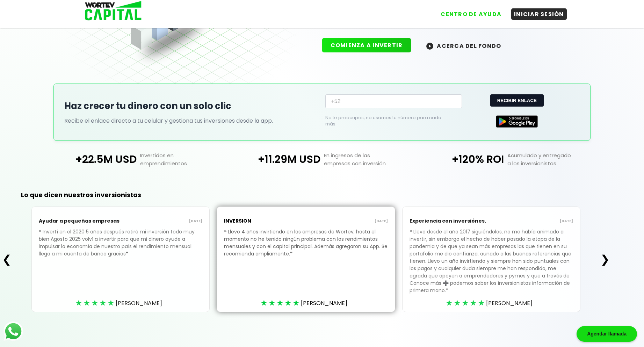  Describe the element at coordinates (183, 160) in the screenshot. I see `p: Invertidos en emprendimientos` at that location.